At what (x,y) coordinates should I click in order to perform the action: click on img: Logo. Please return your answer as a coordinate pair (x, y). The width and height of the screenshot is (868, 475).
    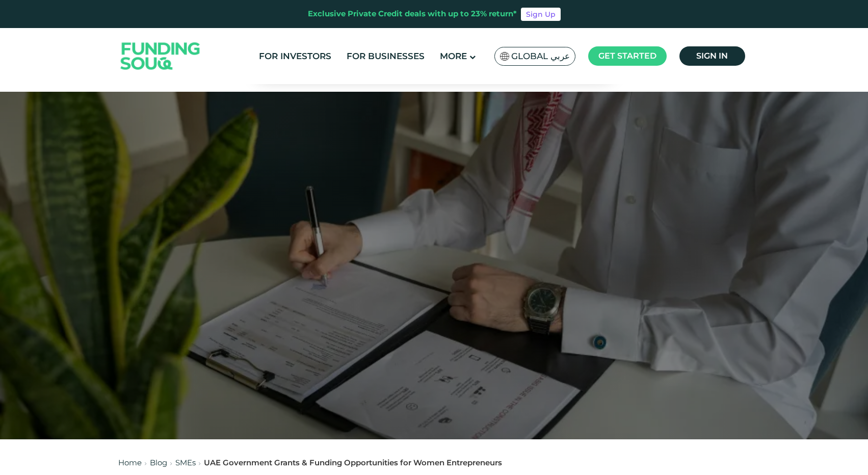
    Looking at the image, I should click on (161, 56).